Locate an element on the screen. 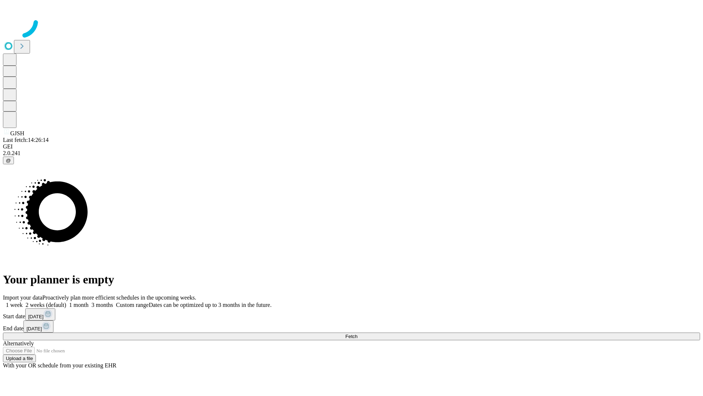 This screenshot has height=396, width=703. span: 2 weeks (default) is located at coordinates (46, 304).